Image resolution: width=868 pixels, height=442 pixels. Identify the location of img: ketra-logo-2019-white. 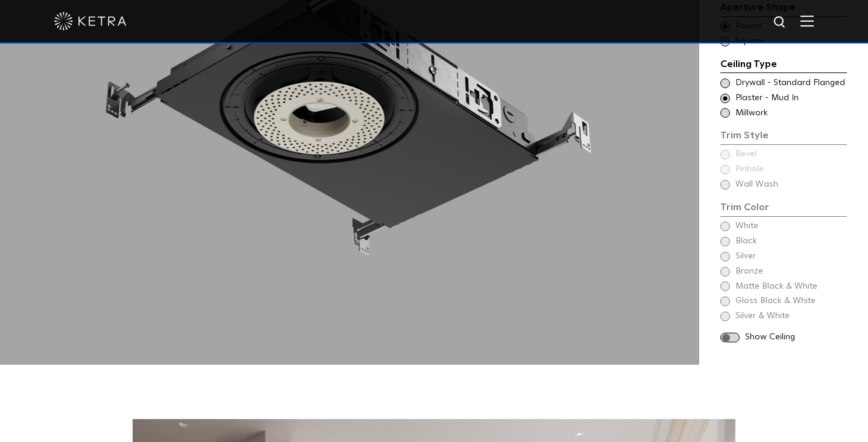
(90, 21).